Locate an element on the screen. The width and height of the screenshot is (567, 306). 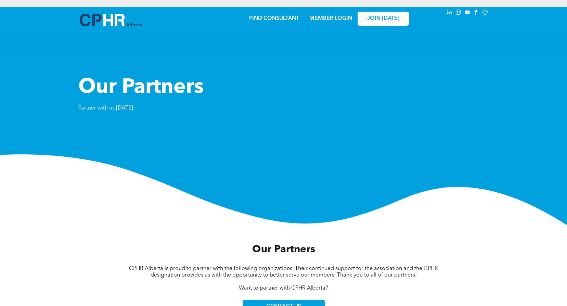
a: Social network is located at coordinates (485, 13).